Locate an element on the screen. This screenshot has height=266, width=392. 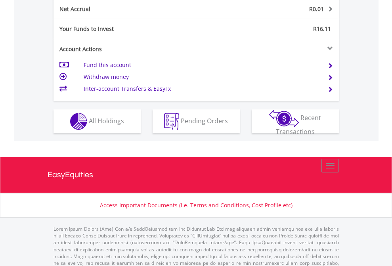
button: Recent Transactions is located at coordinates (295, 121).